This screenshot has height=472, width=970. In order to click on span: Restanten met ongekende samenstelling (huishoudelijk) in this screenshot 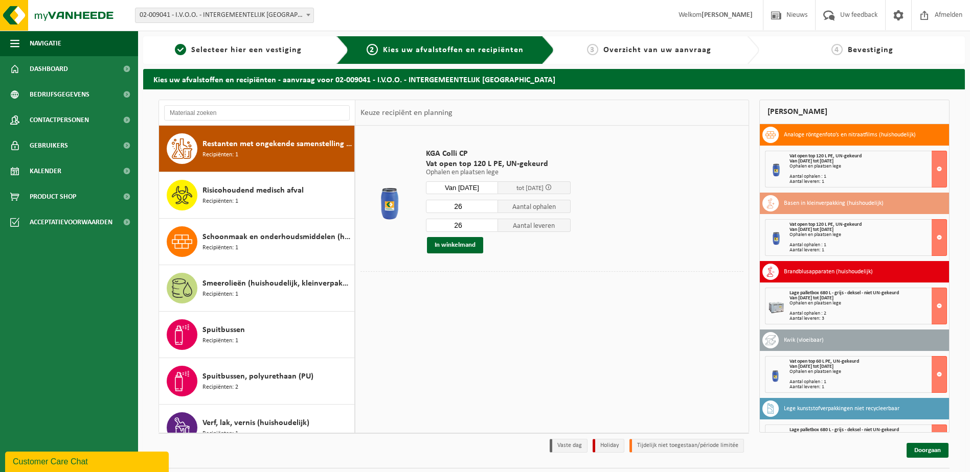, I will do `click(277, 144)`.